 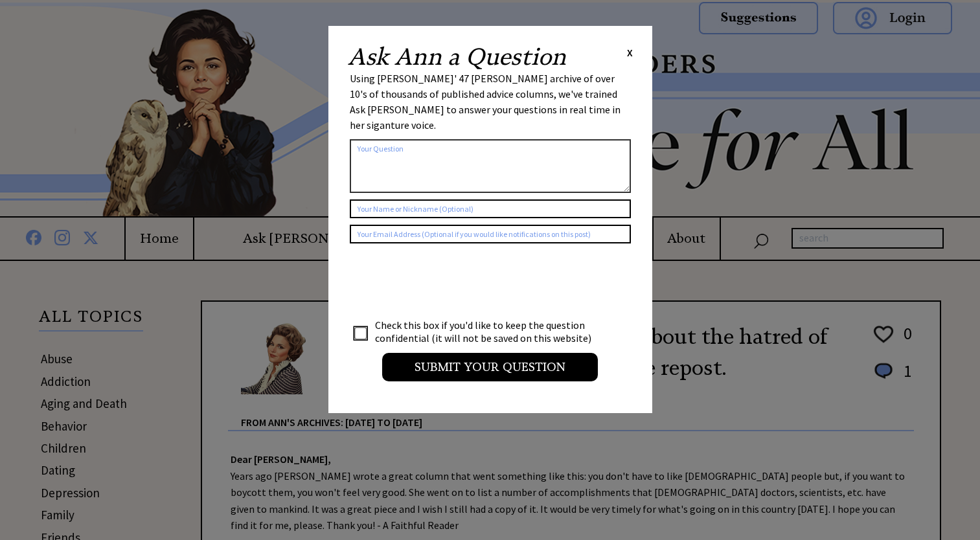 I want to click on td: Check this box if you'd like to keep the question confidential (it will not be saved on this webs..., so click(x=489, y=332).